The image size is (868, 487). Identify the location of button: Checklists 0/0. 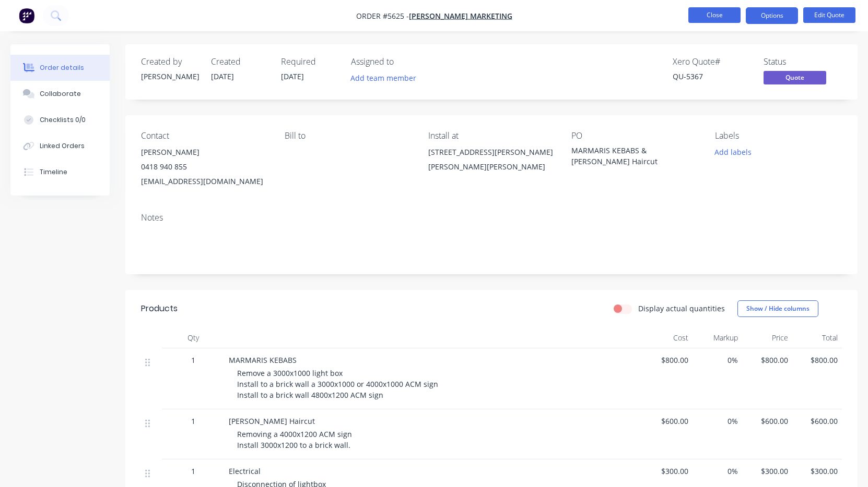
(60, 120).